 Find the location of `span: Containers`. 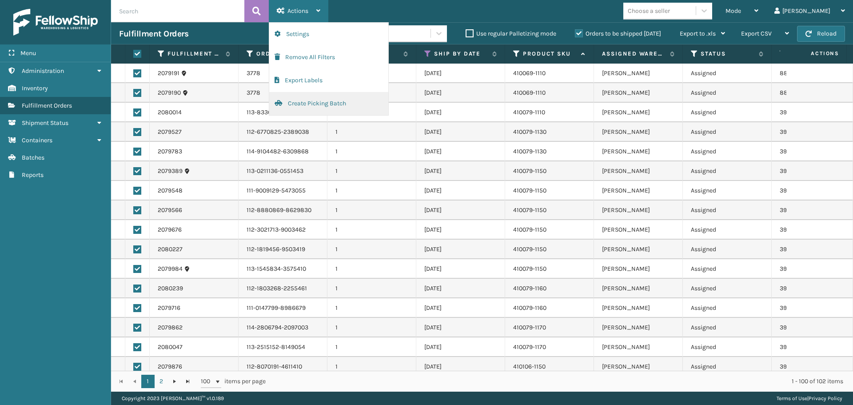

span: Containers is located at coordinates (37, 140).